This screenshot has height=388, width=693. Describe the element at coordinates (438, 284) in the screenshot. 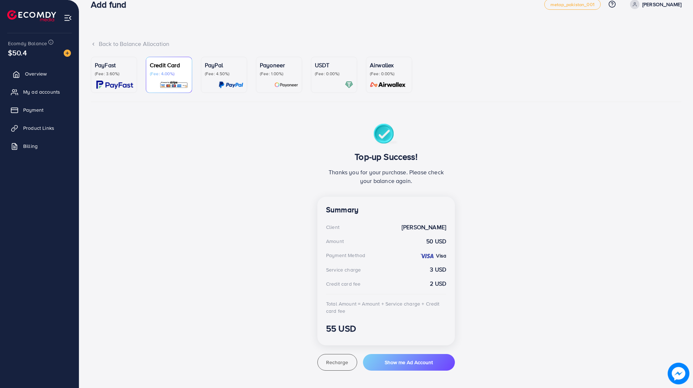

I see `strong: 2 USD` at that location.